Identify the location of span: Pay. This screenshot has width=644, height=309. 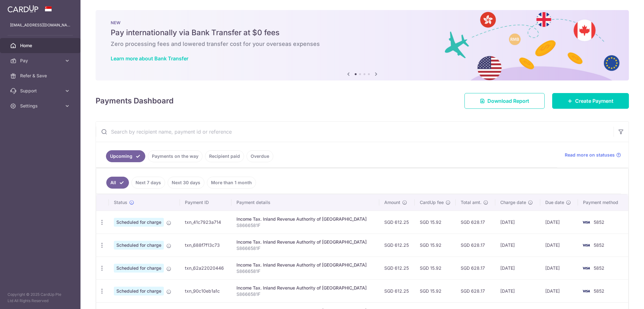
(41, 61).